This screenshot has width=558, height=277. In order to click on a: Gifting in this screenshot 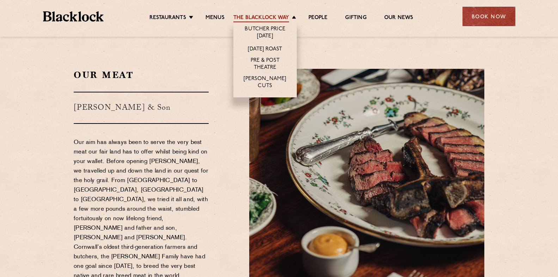, I will do `click(356, 18)`.